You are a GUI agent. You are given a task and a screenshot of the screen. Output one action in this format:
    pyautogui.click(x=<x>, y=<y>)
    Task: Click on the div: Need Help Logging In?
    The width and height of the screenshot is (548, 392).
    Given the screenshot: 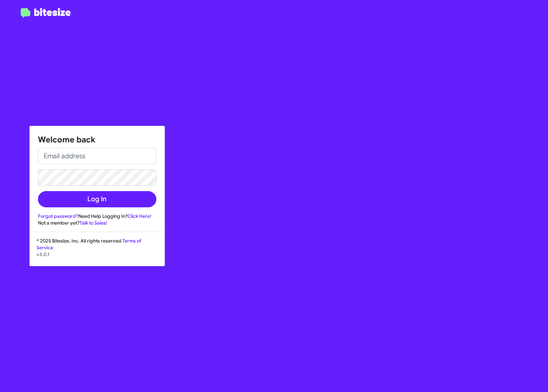 What is the action you would take?
    pyautogui.click(x=97, y=216)
    